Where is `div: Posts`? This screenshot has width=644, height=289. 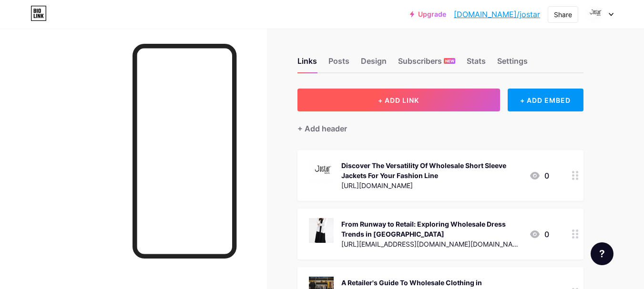
div: Posts is located at coordinates (339, 64).